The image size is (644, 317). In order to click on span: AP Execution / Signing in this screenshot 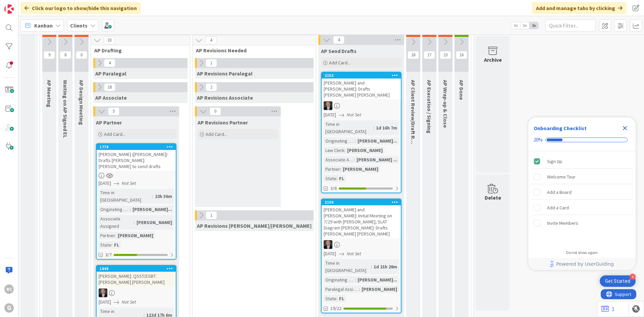, I will do `click(430, 107)`.